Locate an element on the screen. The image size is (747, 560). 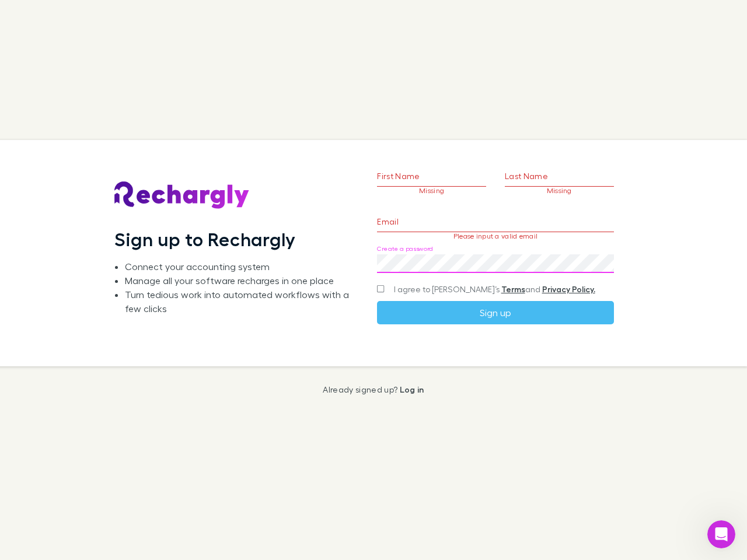
a: Log in is located at coordinates (412, 389).